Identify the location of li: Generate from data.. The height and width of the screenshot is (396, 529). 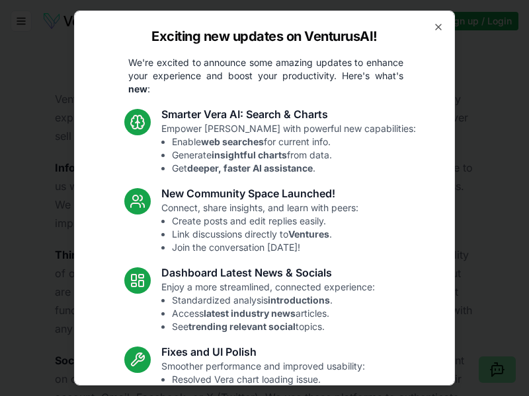
(293, 155).